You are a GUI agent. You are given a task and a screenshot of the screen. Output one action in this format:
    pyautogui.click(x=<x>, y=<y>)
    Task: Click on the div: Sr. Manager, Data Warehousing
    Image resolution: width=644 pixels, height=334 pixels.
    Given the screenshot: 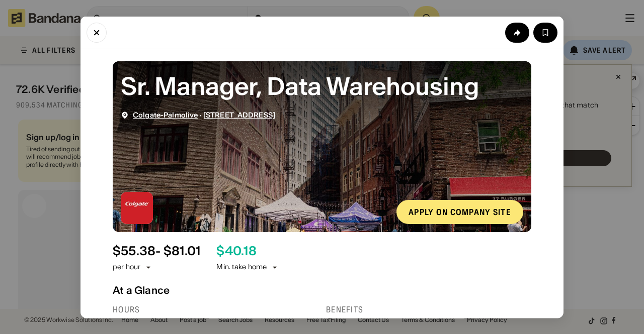 What is the action you would take?
    pyautogui.click(x=322, y=86)
    